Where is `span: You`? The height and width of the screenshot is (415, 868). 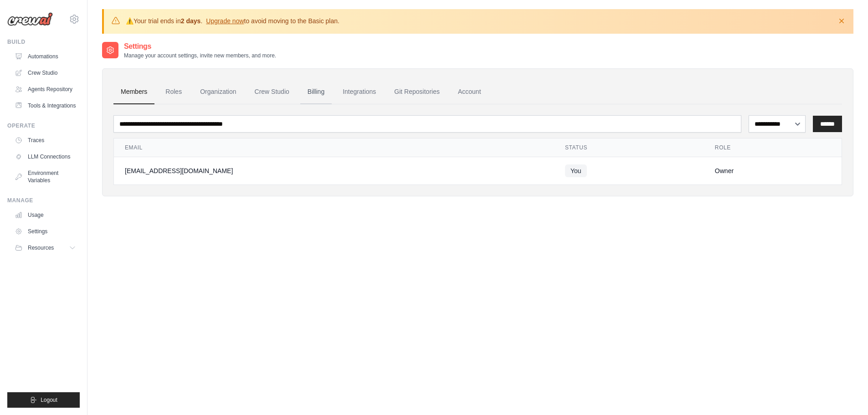
span: You is located at coordinates (576, 171).